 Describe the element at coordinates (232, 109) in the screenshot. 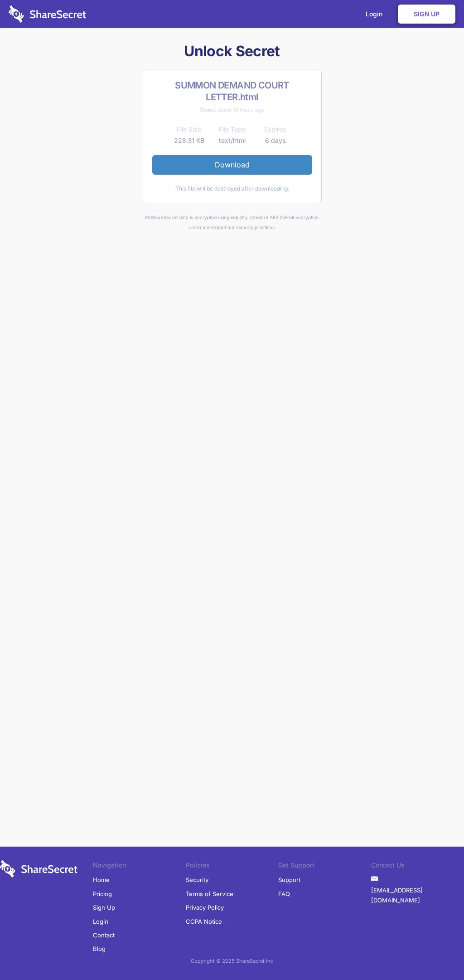

I see `div: Shared about 19 hours ago` at that location.